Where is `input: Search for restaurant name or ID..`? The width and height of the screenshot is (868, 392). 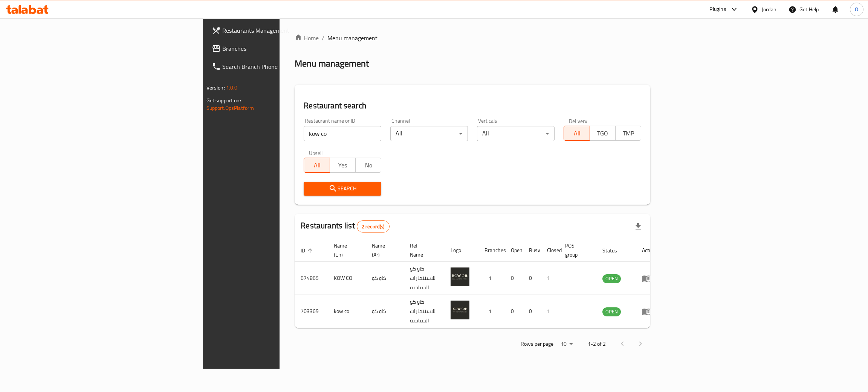
input: Search for restaurant name or ID.. is located at coordinates (343, 134).